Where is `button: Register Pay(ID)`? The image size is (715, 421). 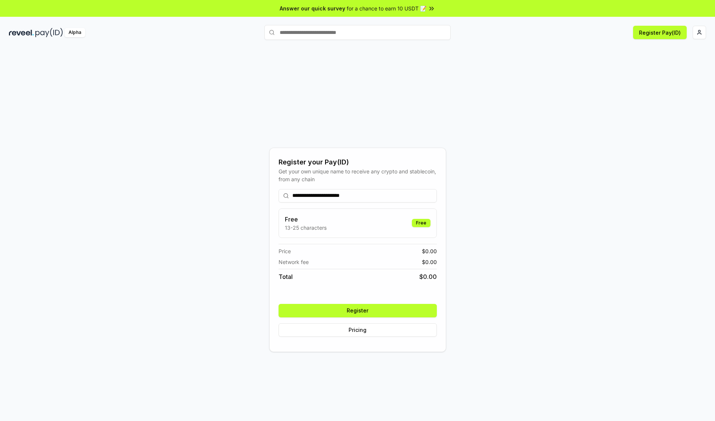 button: Register Pay(ID) is located at coordinates (660, 32).